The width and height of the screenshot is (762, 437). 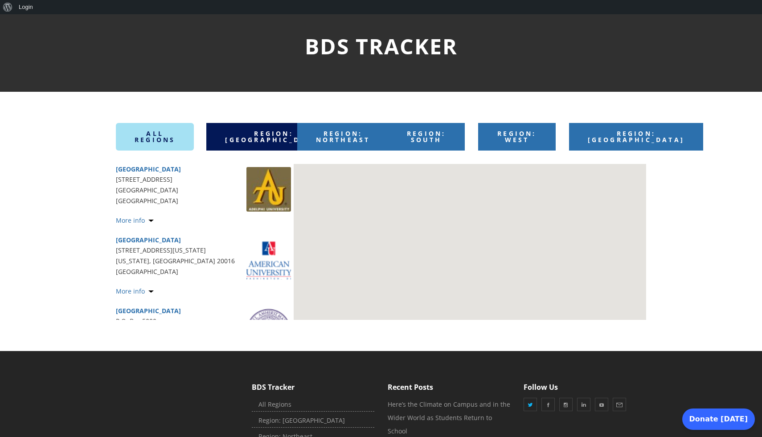 What do you see at coordinates (203, 321) in the screenshot?
I see `span: P.O. Box 5000` at bounding box center [203, 321].